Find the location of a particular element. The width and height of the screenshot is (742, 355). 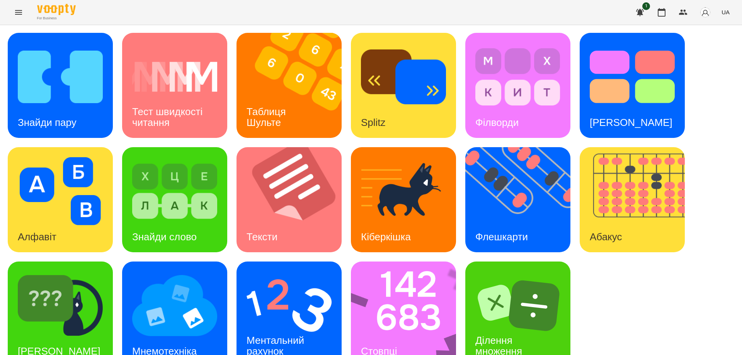

h3: Кіберкішка is located at coordinates (386, 237).